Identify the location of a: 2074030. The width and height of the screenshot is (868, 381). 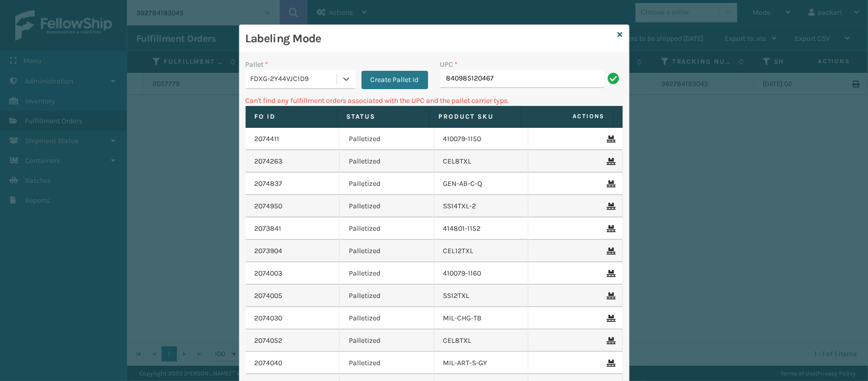
(268, 318).